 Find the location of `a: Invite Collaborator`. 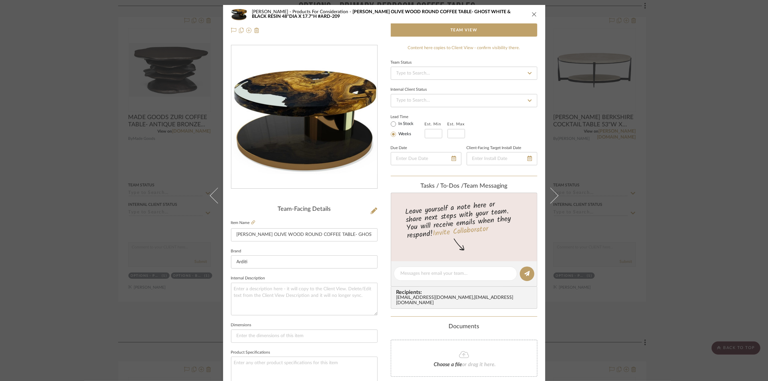

a: Invite Collaborator is located at coordinates (460, 232).